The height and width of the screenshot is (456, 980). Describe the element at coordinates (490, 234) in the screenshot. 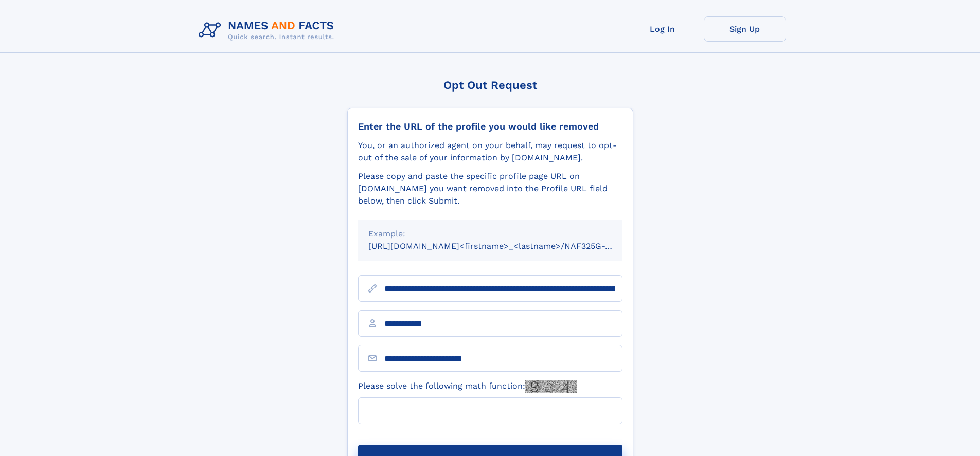

I see `div: Example:` at that location.